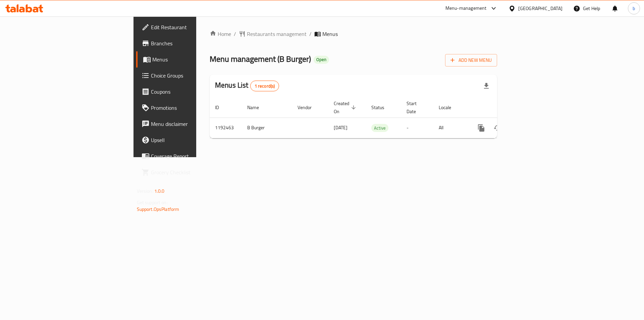  What do you see at coordinates (188, 108) in the screenshot?
I see `a: Promotions` at bounding box center [188, 108].